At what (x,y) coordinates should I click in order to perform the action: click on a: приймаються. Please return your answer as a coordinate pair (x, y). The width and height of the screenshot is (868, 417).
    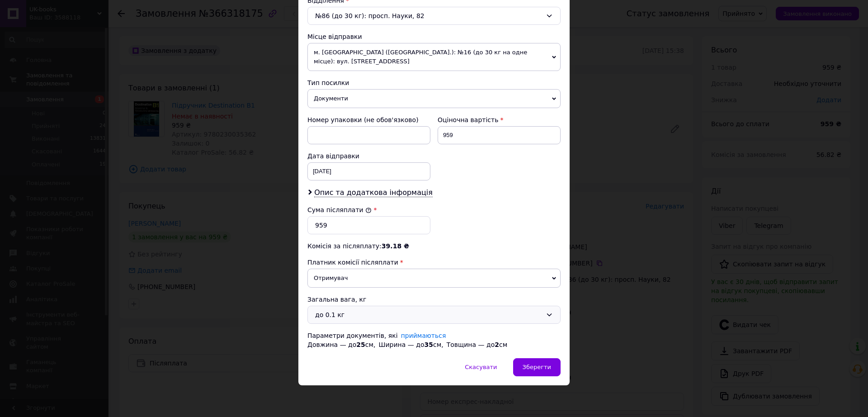
    Looking at the image, I should click on (424, 336).